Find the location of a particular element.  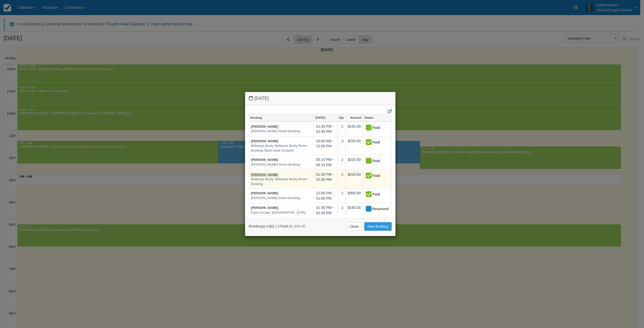

div: 6 13 $1,400.00 is located at coordinates (277, 227).